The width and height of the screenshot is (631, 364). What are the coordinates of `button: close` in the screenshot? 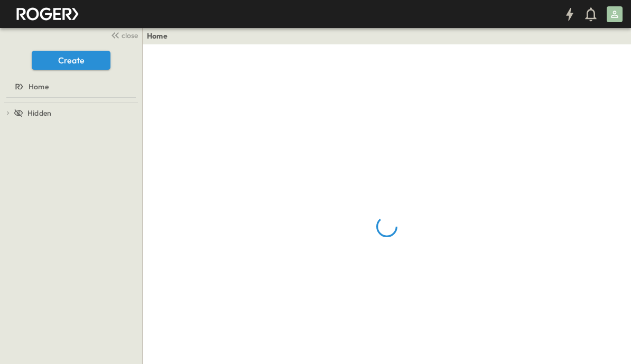 It's located at (123, 35).